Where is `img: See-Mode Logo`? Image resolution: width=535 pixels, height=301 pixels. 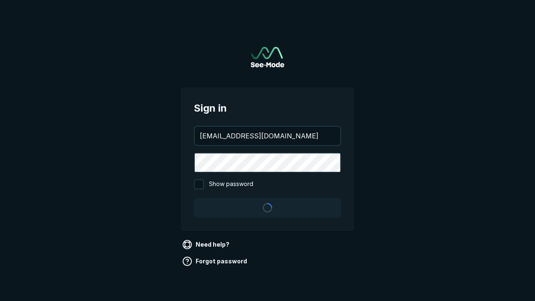
img: See-Mode Logo is located at coordinates (267, 57).